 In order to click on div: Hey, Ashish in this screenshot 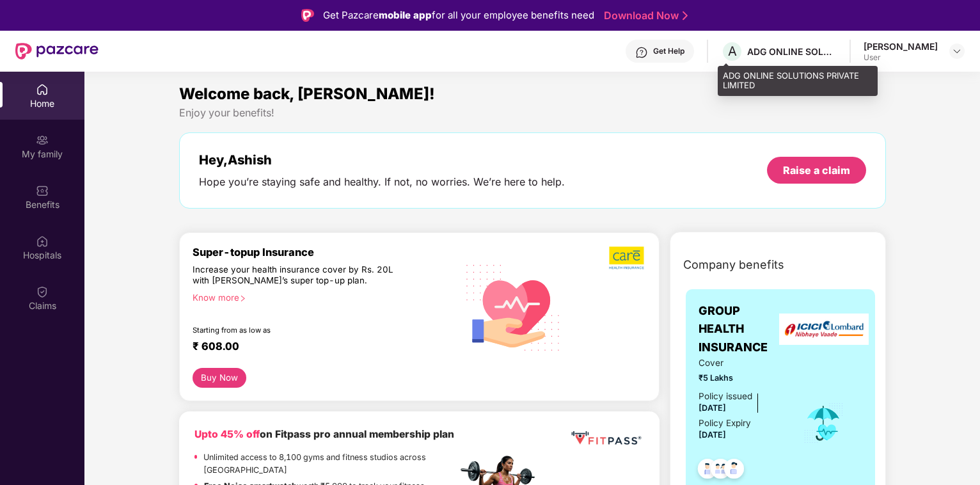, I will do `click(382, 160)`.